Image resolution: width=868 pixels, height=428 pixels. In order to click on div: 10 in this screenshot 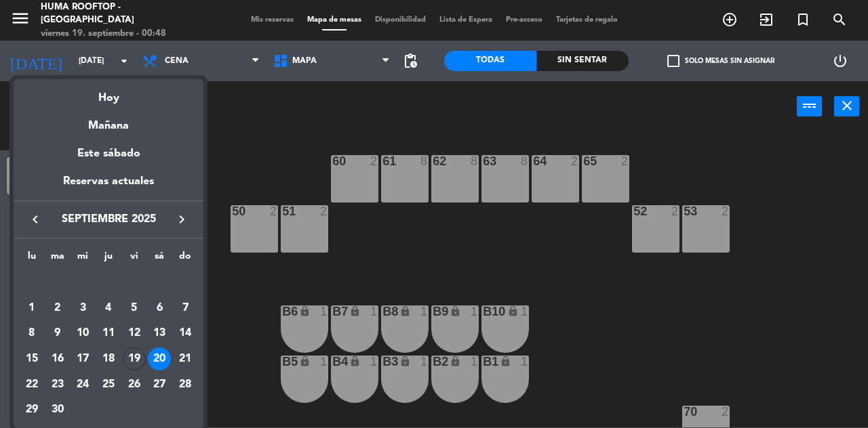, I will do `click(82, 334)`.